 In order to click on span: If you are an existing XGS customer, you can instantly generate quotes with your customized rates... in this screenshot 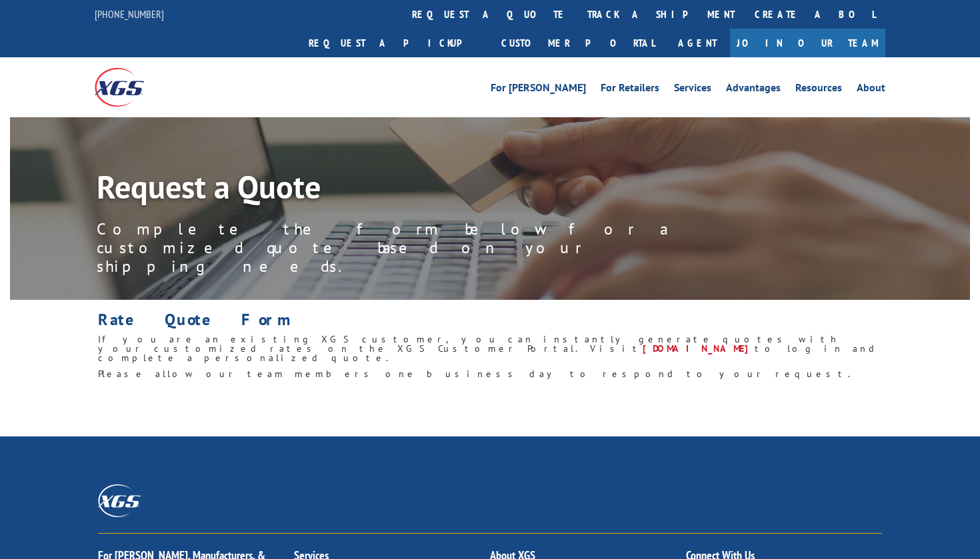, I will do `click(469, 343)`.